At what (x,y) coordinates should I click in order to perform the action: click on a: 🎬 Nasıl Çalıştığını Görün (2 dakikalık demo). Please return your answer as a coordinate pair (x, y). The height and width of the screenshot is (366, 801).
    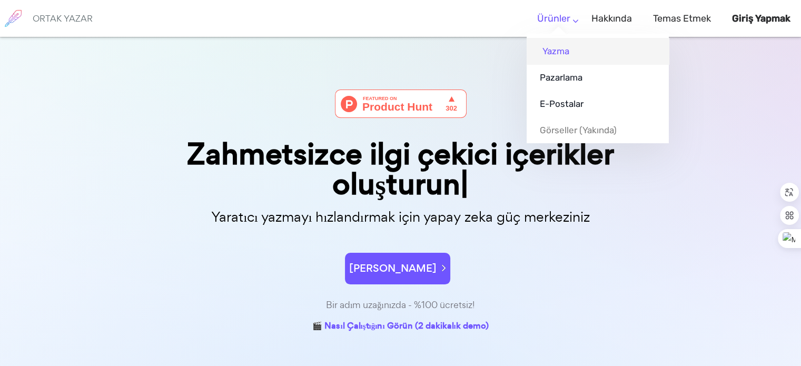
    Looking at the image, I should click on (400, 327).